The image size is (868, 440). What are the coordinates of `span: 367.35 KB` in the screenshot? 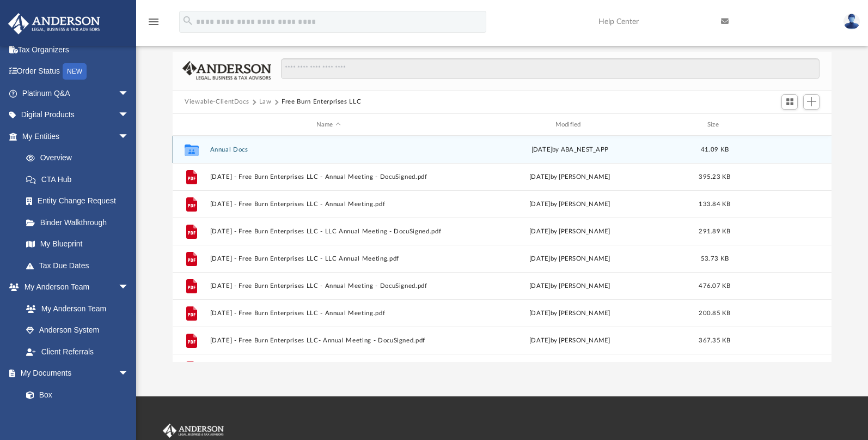 It's located at (715, 340).